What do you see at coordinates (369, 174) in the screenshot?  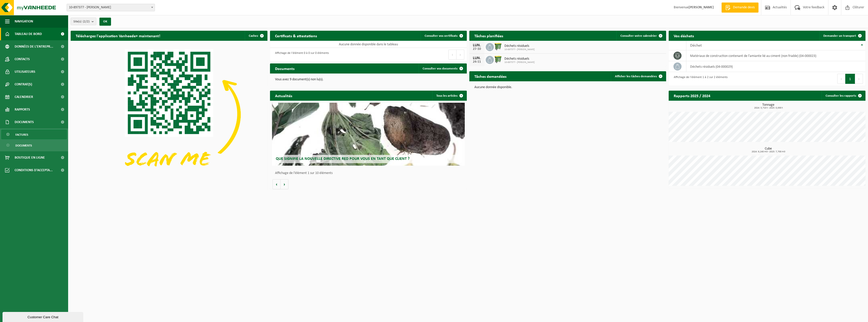 I see `p: Affichage de l'élément 1 sur 10 éléments` at bounding box center [369, 174].